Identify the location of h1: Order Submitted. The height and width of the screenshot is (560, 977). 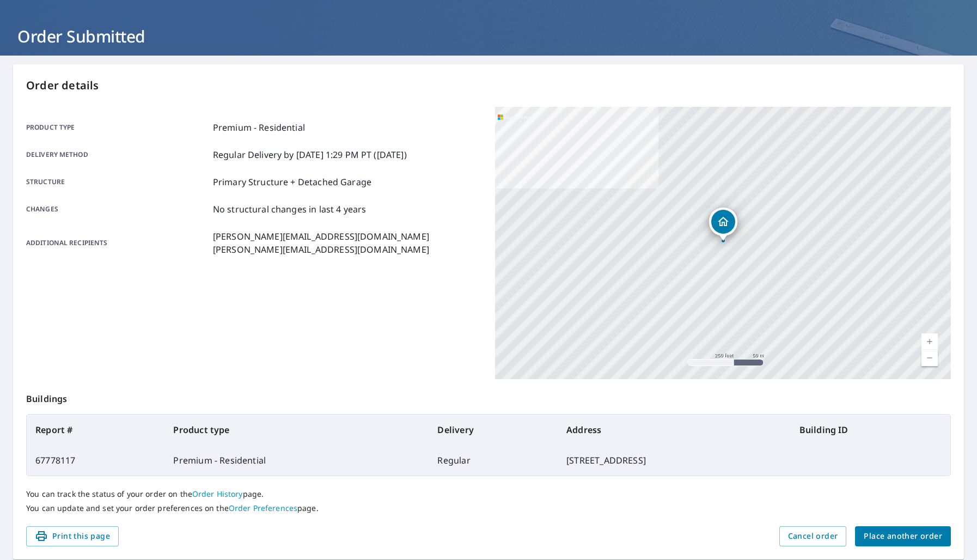
(489, 36).